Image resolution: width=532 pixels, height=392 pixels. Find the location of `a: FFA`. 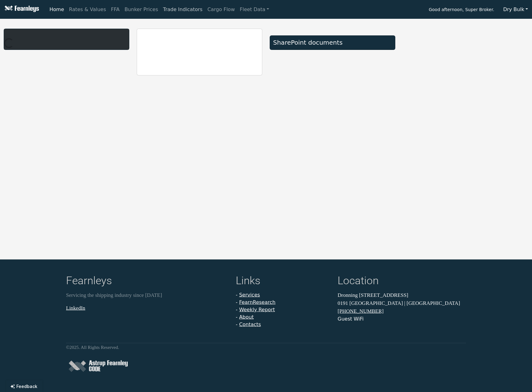

a: FFA is located at coordinates (116, 9).